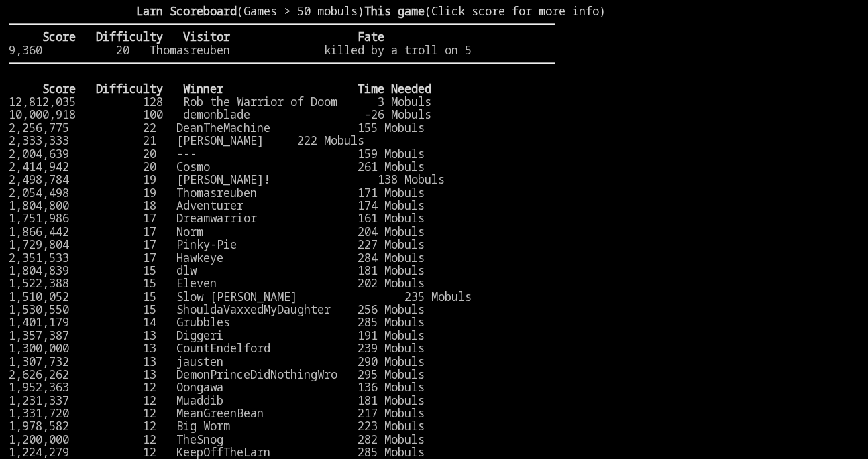  Describe the element at coordinates (217, 283) in the screenshot. I see `a: 1,522,388 15 Eleven 202 Mobuls` at that location.